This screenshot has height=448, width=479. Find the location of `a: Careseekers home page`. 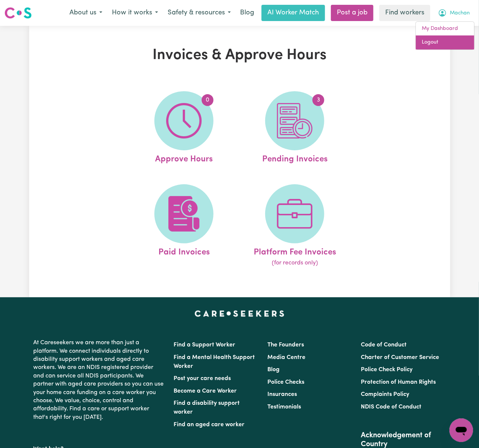

a: Careseekers home page is located at coordinates (239, 314).